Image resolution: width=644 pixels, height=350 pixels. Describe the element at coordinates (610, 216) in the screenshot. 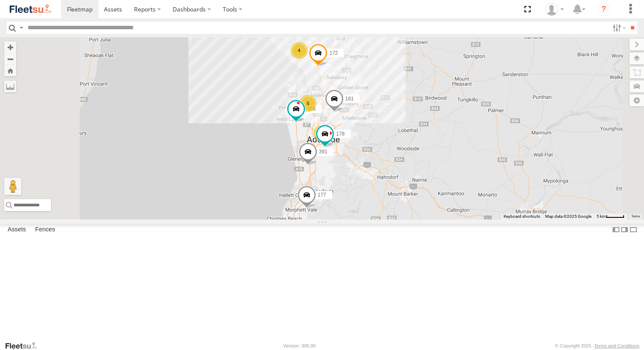

I see `button: Map Scale: 5 km per 40 pixels` at that location.